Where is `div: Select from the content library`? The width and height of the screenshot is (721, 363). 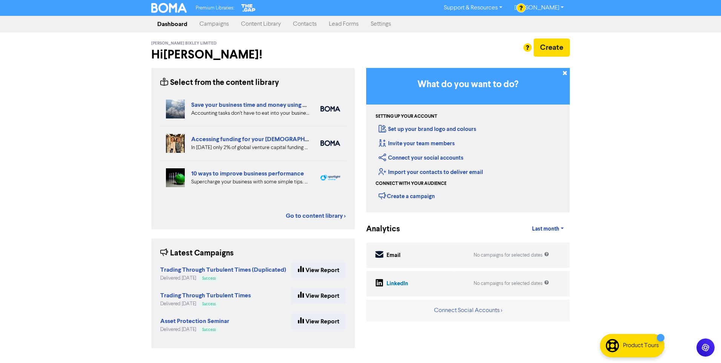 div: Select from the content library is located at coordinates (219, 83).